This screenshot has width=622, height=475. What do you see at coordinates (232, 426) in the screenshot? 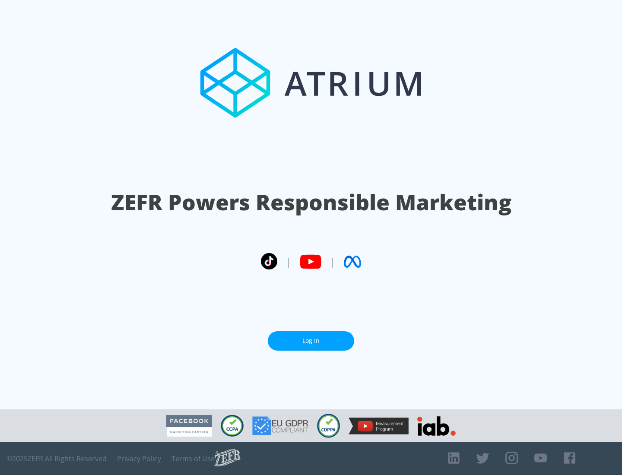
I see `img: CCPA Compliant` at bounding box center [232, 426].